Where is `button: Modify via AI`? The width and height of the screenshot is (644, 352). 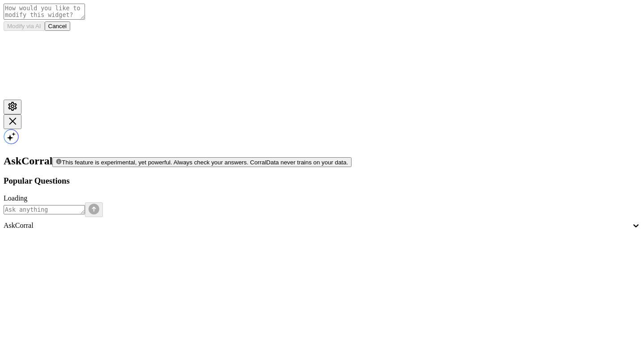 button: Modify via AI is located at coordinates (24, 26).